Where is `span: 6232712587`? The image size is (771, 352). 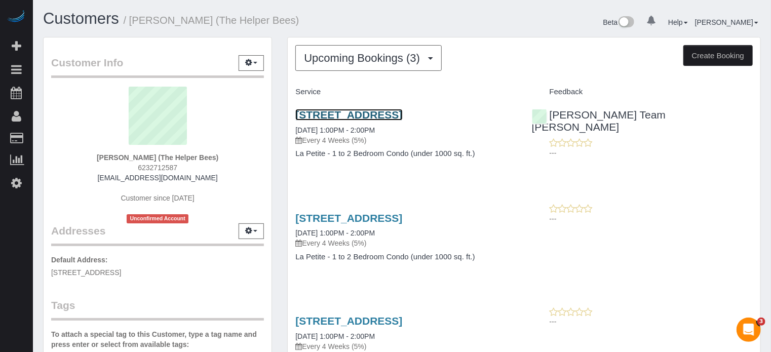
span: 6232712587 is located at coordinates (158, 168).